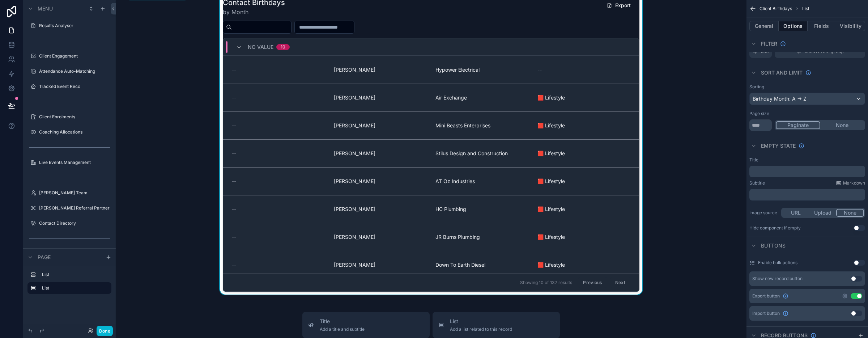 Image resolution: width=868 pixels, height=338 pixels. Describe the element at coordinates (764, 26) in the screenshot. I see `button: General` at that location.